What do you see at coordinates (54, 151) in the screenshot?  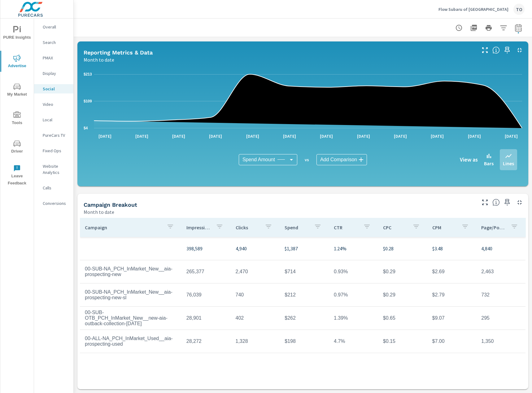 I see `div: Fixed Ops` at bounding box center [54, 151].